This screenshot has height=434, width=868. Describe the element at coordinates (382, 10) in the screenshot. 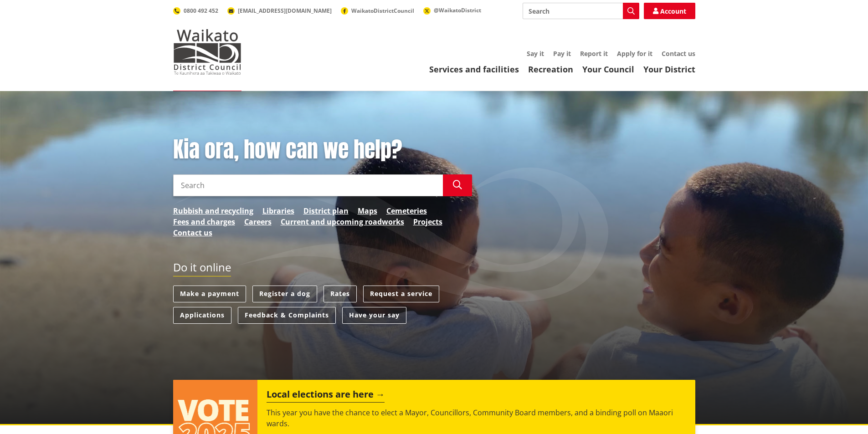

I see `span: WaikatoDistrictCouncil` at that location.